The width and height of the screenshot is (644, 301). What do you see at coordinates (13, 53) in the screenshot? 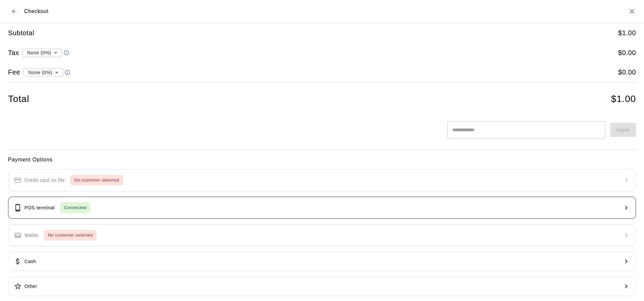
I see `h5: Tax` at bounding box center [13, 53].